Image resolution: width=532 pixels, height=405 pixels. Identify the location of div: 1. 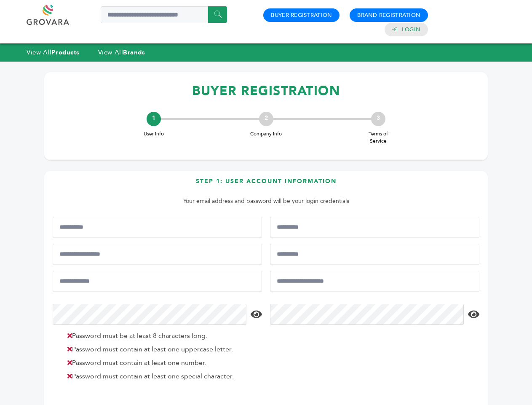
(154, 119).